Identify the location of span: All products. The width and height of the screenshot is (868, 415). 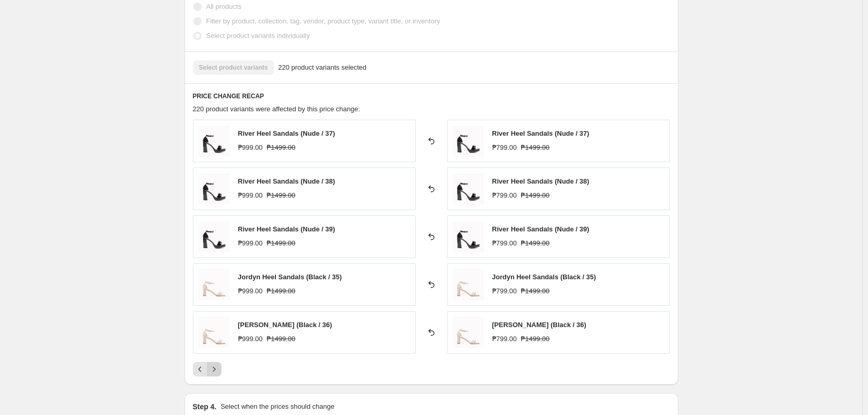
(224, 7).